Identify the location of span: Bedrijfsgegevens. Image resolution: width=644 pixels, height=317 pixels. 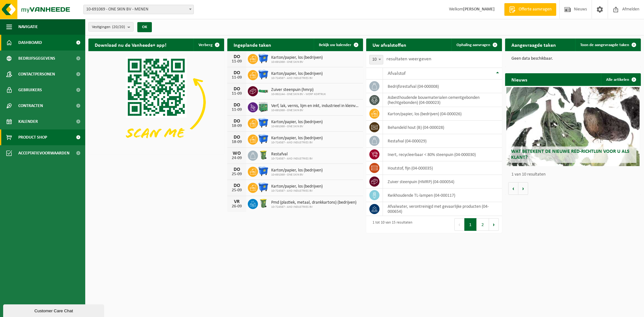
(37, 59).